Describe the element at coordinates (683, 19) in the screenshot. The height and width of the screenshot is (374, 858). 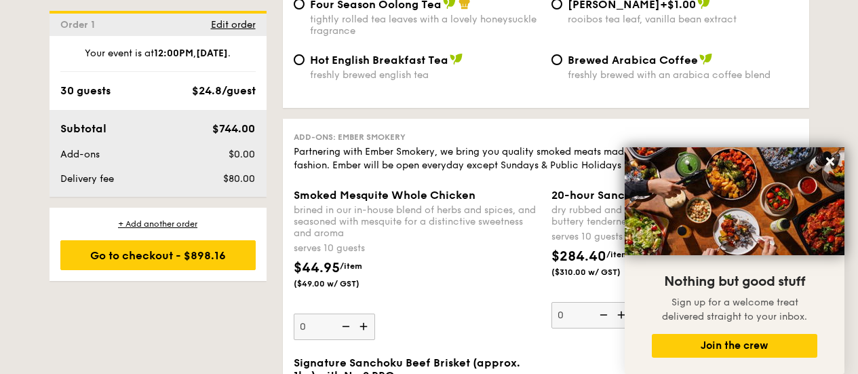
I see `div: rooibos tea leaf, vanilla bean extract` at that location.